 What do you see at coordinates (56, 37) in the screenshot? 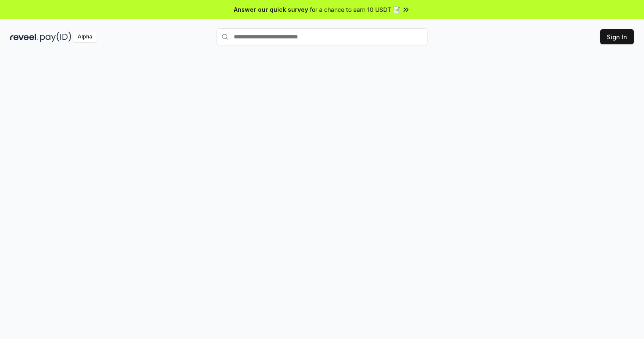
I see `img: pay_id` at bounding box center [56, 37].